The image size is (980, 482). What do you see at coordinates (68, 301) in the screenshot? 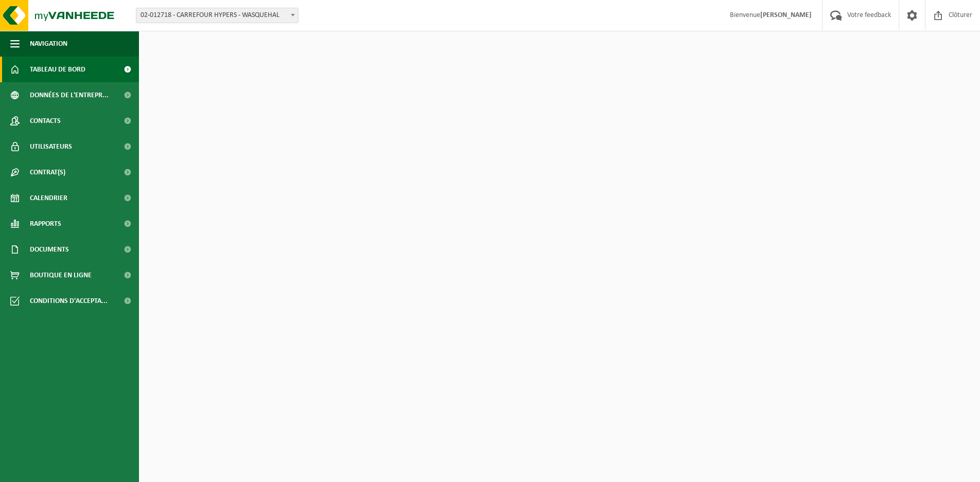
I see `span: Conditions d'accepta...` at bounding box center [68, 301].